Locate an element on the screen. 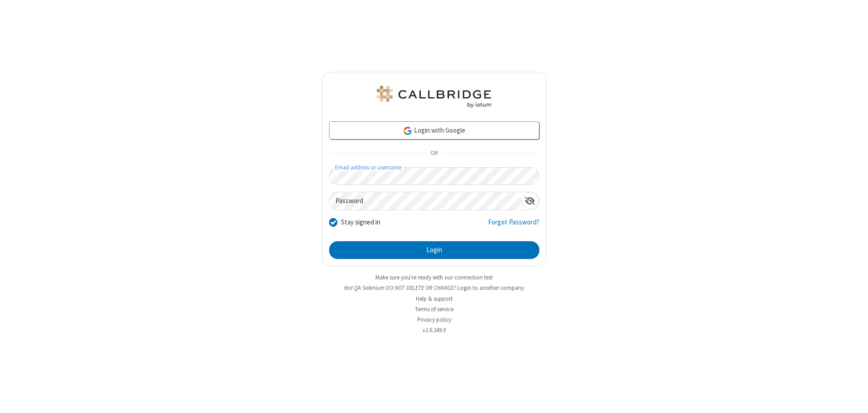 This screenshot has width=868, height=413. input: Email address or username is located at coordinates (434, 176).